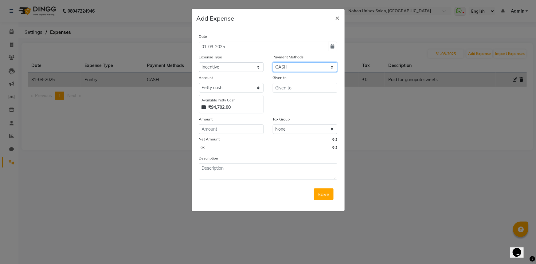 The image size is (536, 264). I want to click on label: Tax Group, so click(282, 119).